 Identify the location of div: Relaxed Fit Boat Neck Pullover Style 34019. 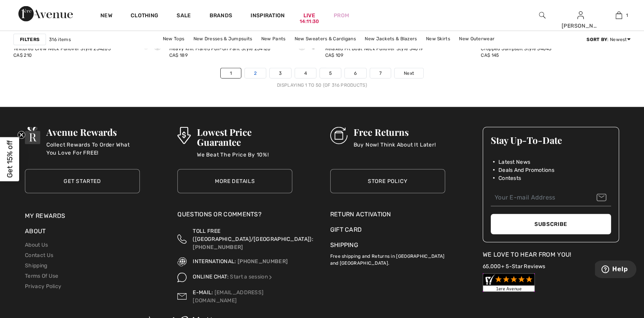
(375, 49).